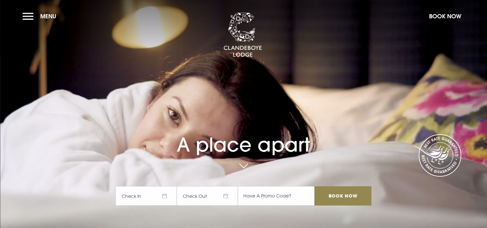  What do you see at coordinates (48, 16) in the screenshot?
I see `span: Menu` at bounding box center [48, 16].